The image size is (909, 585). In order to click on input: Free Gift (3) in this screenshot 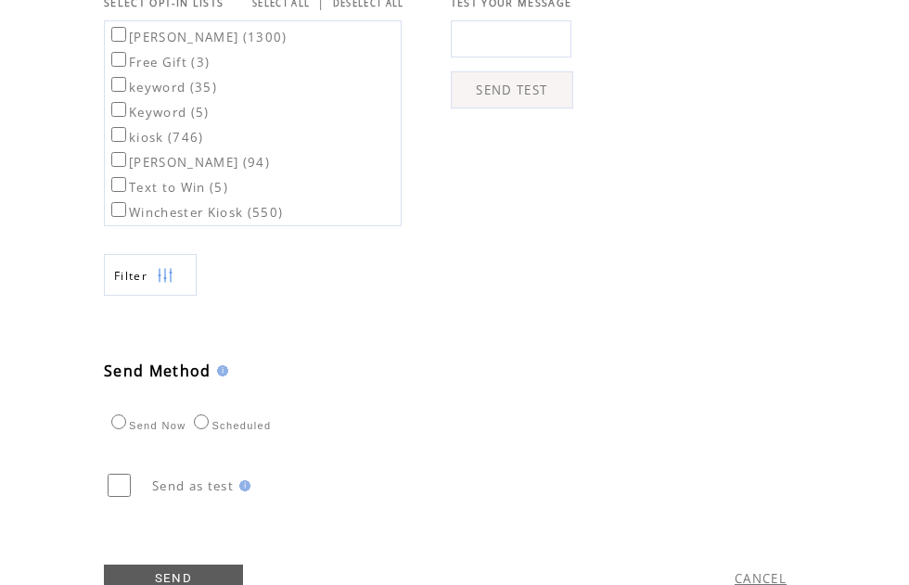, I will do `click(119, 59)`.